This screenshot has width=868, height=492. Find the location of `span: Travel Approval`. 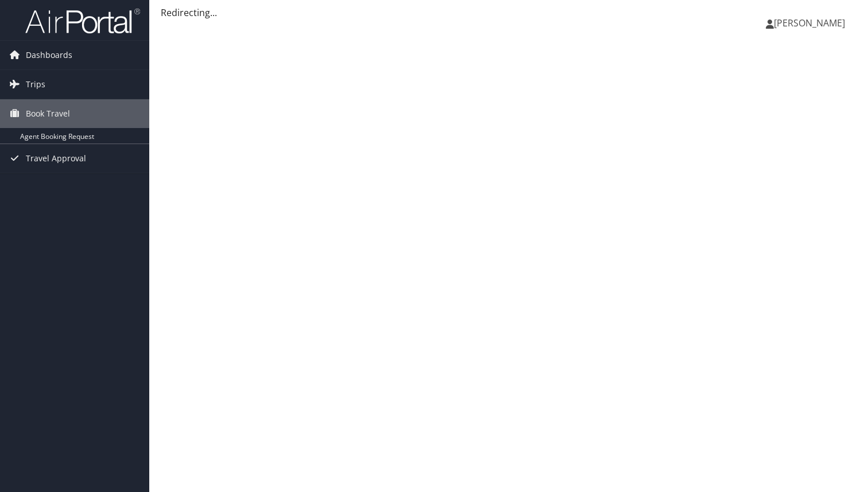

span: Travel Approval is located at coordinates (56, 158).